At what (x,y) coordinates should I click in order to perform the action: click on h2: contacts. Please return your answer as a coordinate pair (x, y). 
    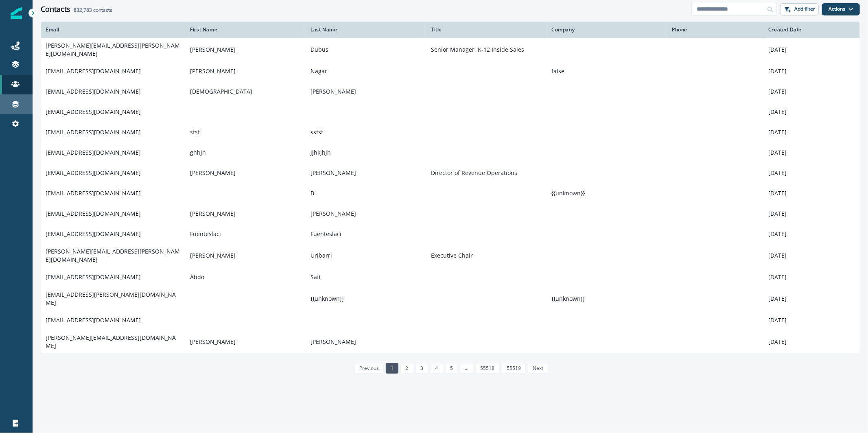
    Looking at the image, I should click on (93, 10).